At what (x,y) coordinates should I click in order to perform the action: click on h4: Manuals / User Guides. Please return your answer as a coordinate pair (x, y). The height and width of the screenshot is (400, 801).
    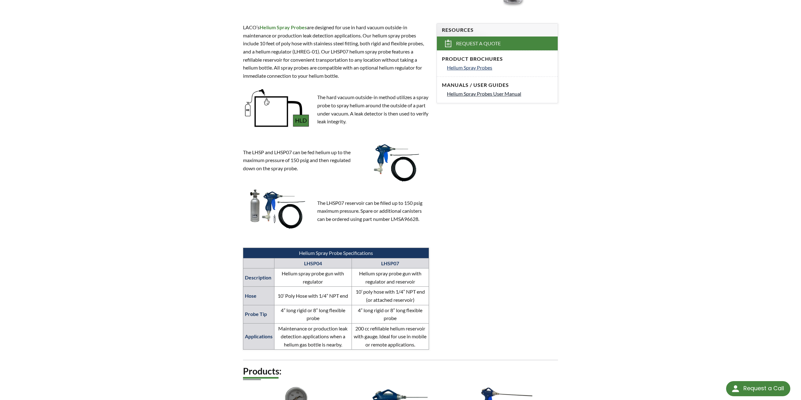
    Looking at the image, I should click on (497, 85).